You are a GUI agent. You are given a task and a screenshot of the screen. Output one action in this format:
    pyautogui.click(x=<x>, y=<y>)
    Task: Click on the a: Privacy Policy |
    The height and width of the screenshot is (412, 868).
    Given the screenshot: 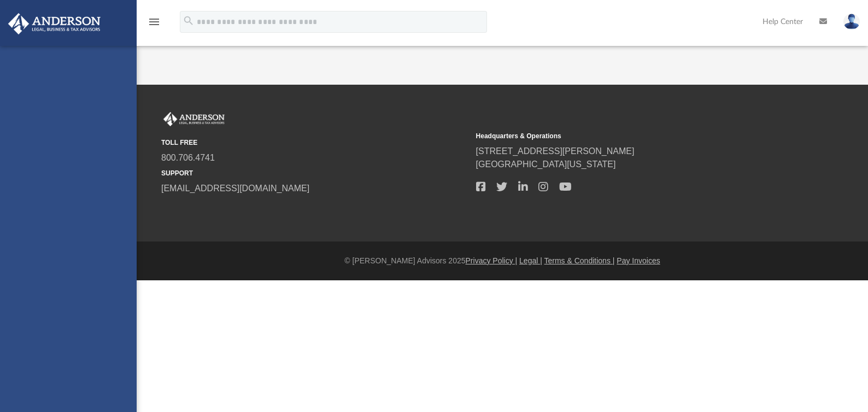 What is the action you would take?
    pyautogui.click(x=491, y=260)
    